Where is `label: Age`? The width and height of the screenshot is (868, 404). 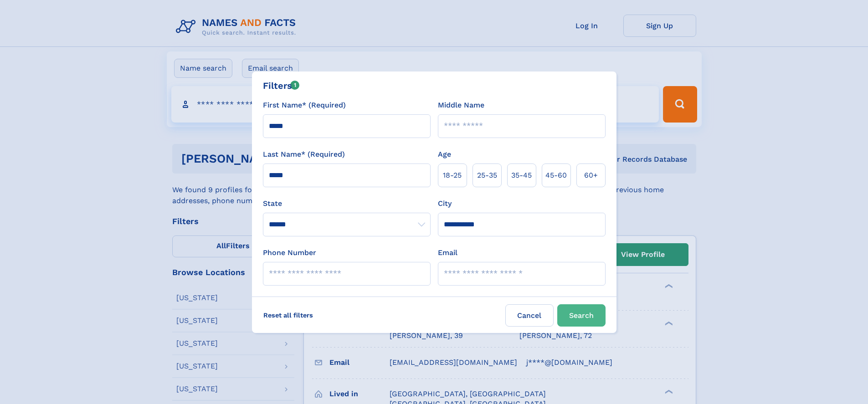
label: Age is located at coordinates (444, 154).